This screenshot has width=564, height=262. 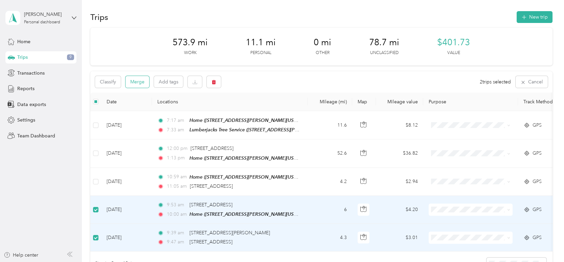 What do you see at coordinates (364, 102) in the screenshot?
I see `th: Map` at bounding box center [364, 102].